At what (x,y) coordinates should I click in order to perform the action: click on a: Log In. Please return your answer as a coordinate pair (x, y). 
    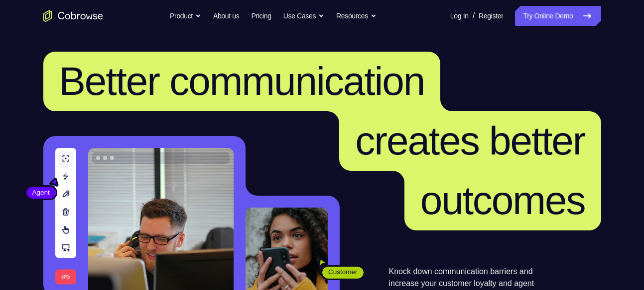
    Looking at the image, I should click on (459, 16).